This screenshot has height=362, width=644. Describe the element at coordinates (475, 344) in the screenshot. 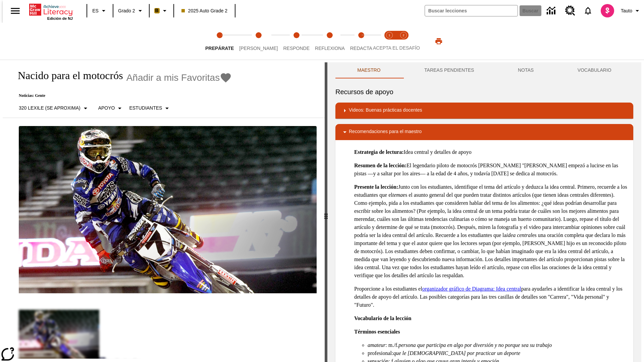

I see `em: persona que participa en algo por diversión y no porque sea su trabajo` at that location.